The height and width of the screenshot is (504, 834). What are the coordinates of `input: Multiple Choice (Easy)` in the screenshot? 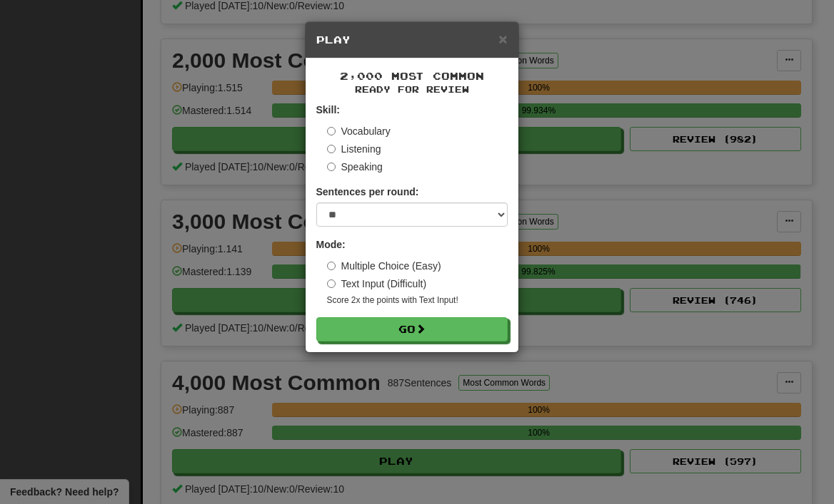 It's located at (331, 266).